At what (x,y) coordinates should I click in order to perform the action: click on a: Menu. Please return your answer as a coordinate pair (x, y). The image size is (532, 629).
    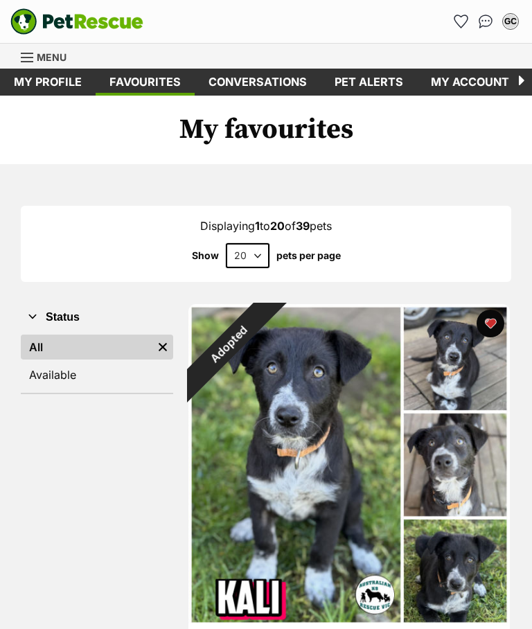
    Looking at the image, I should click on (48, 56).